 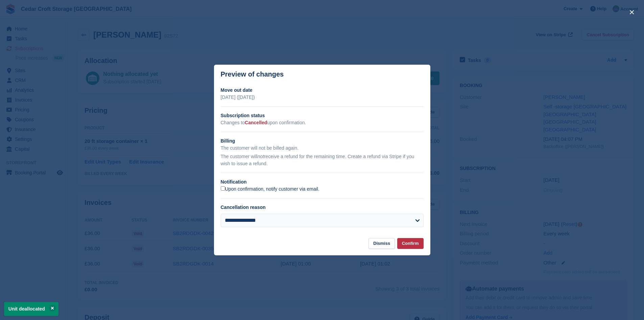 I want to click on p: The customer will not be billed again., so click(x=322, y=148).